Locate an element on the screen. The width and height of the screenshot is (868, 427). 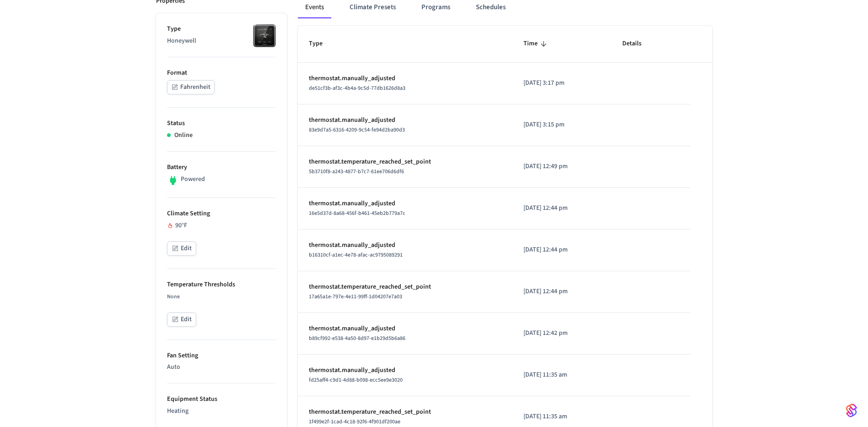
button: Fahrenheit is located at coordinates (191, 87).